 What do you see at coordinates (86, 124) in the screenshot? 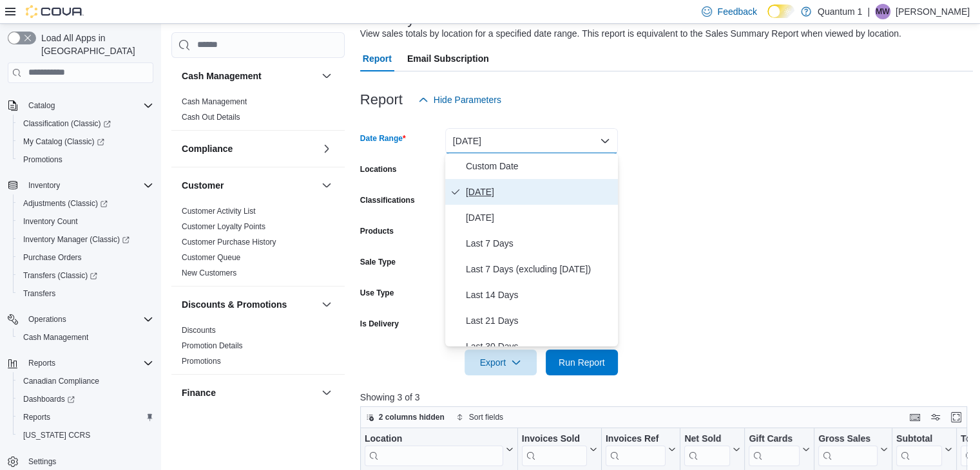
I see `span: Classification (Classic)` at bounding box center [86, 124].